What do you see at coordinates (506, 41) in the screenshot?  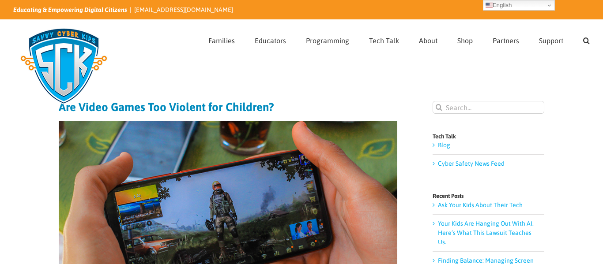 I see `span: Partners` at bounding box center [506, 41].